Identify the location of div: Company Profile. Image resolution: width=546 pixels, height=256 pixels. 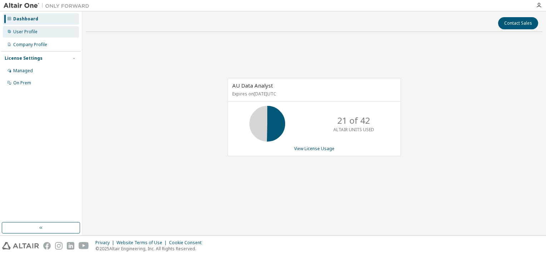
(30, 45).